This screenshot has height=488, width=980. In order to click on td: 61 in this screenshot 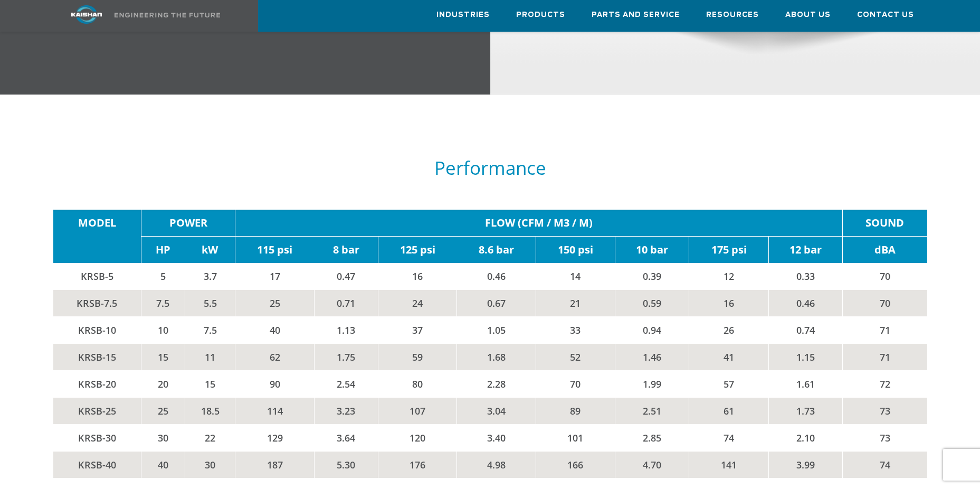, I will do `click(729, 410)`.